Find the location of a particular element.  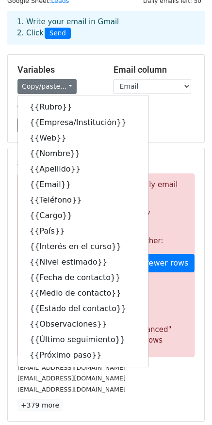

a: {{Interés en el curso}} is located at coordinates (83, 246).